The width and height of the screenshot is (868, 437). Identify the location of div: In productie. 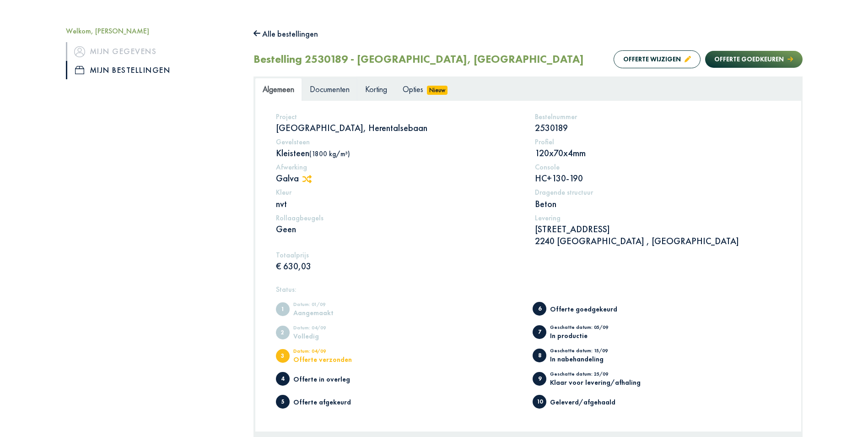
(587, 335).